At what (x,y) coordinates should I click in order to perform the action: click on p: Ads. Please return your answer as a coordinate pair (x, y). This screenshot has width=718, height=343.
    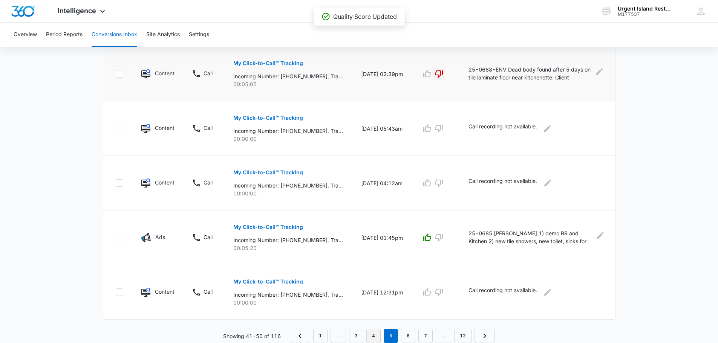
    Looking at the image, I should click on (160, 237).